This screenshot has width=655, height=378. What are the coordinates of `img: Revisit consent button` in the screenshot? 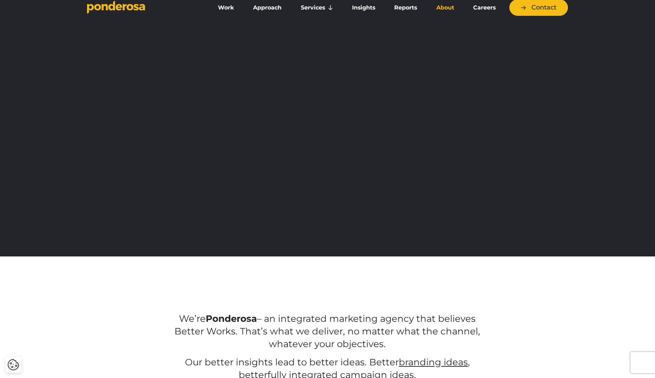 It's located at (13, 365).